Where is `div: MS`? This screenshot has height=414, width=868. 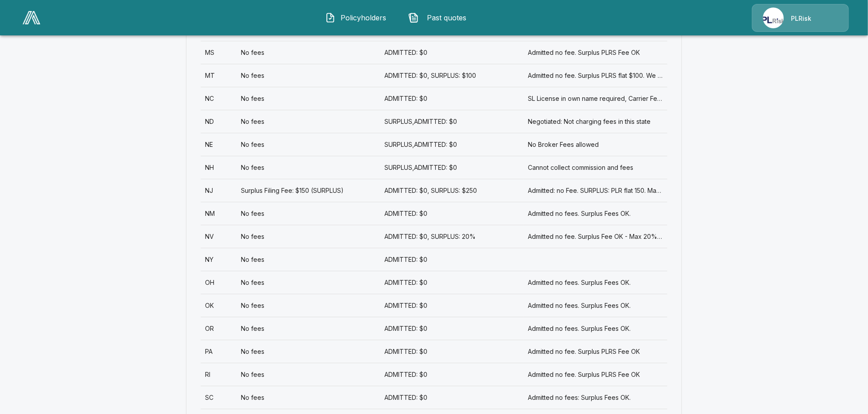
div: MS is located at coordinates (218, 52).